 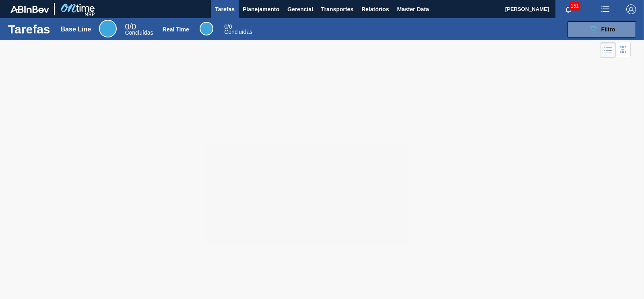 I want to click on span: Master Data, so click(x=413, y=9).